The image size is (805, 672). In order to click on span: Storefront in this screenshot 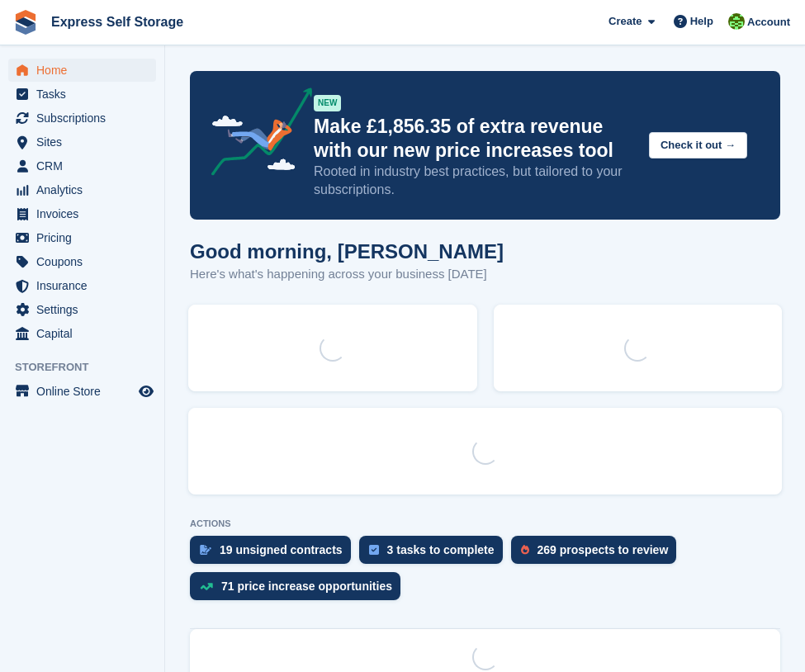, I will do `click(89, 367)`.